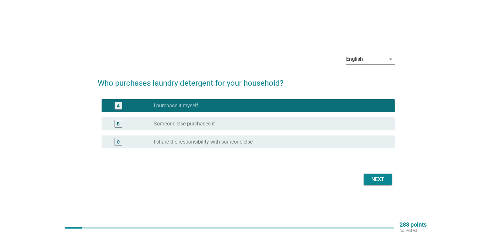 The width and height of the screenshot is (492, 236). Describe the element at coordinates (203, 142) in the screenshot. I see `label: I share the responsibility with someone else` at that location.